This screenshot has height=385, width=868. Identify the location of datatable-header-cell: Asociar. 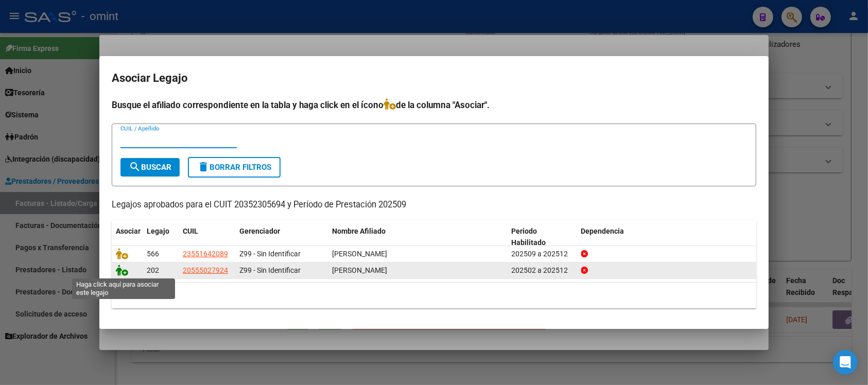
(127, 237).